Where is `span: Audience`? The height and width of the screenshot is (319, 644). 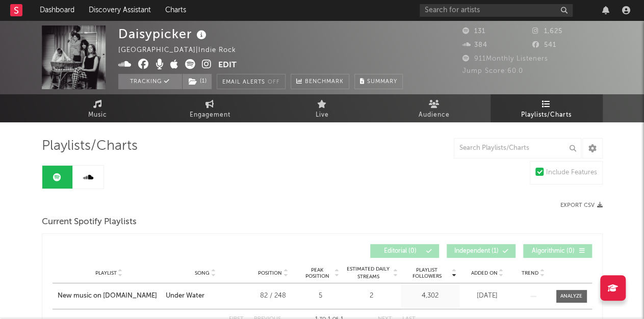 span: Audience is located at coordinates (434, 115).